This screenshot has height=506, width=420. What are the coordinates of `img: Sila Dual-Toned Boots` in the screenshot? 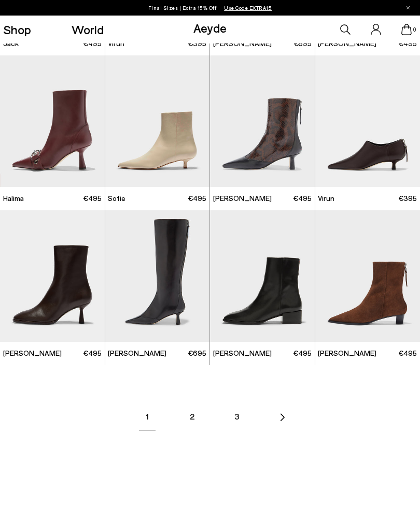 It's located at (262, 121).